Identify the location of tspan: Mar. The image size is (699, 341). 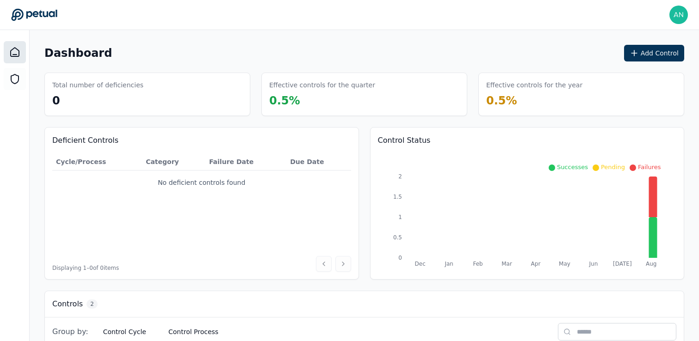
(507, 264).